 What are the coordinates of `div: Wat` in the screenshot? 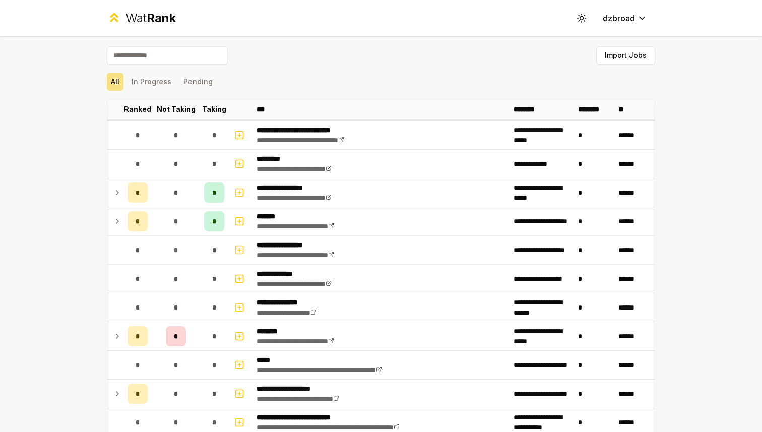 It's located at (151, 18).